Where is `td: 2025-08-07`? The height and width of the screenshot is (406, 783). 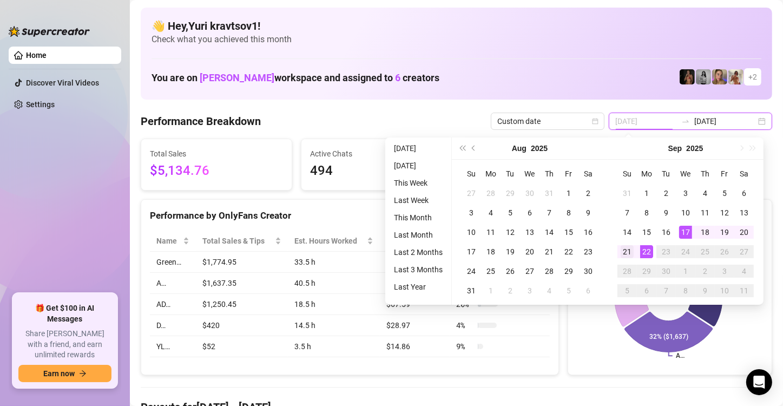
td: 2025-08-07 is located at coordinates (550, 213).